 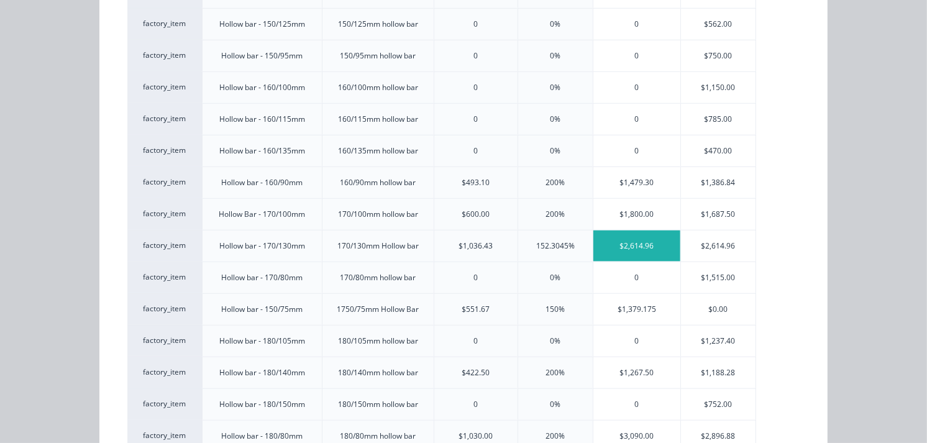 What do you see at coordinates (262, 436) in the screenshot?
I see `div: Hollow bar - 180/80mm` at bounding box center [262, 436].